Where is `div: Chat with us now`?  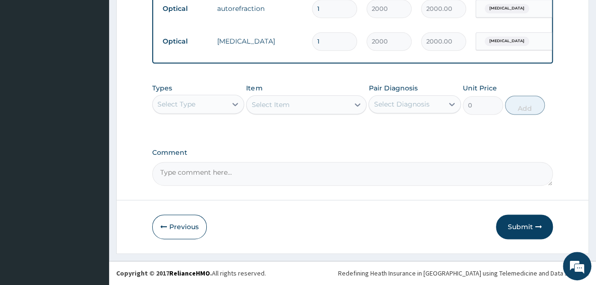
div: Chat with us now is located at coordinates (104, 59).